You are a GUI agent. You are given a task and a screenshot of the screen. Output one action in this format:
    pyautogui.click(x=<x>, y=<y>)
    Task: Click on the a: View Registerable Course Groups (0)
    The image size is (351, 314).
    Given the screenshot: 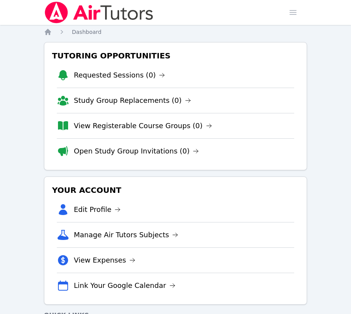 What is the action you would take?
    pyautogui.click(x=143, y=126)
    